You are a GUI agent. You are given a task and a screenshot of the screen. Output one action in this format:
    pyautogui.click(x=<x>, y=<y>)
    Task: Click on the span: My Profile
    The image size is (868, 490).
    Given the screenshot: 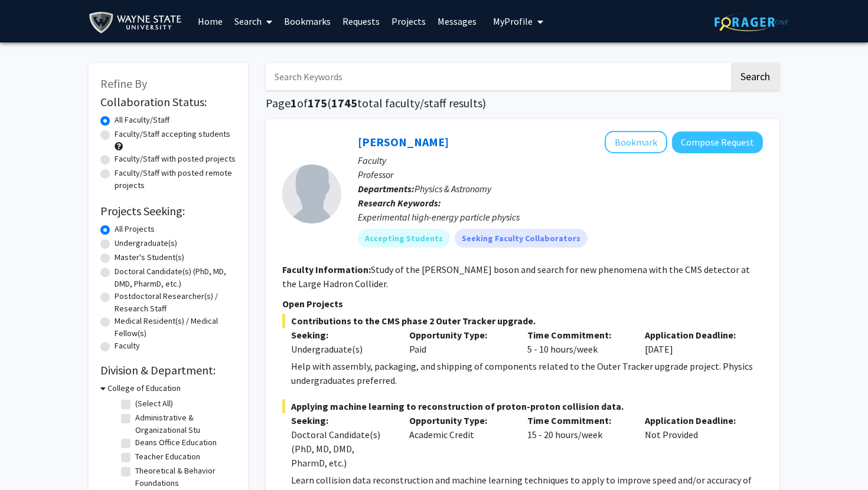 What is the action you would take?
    pyautogui.click(x=512, y=21)
    